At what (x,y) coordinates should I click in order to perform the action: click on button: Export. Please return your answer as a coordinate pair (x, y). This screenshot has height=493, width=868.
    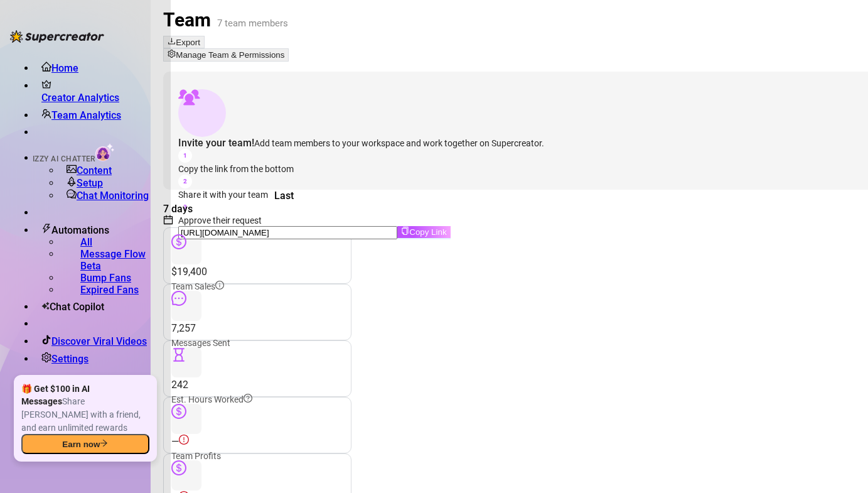
    Looking at the image, I should click on (184, 42).